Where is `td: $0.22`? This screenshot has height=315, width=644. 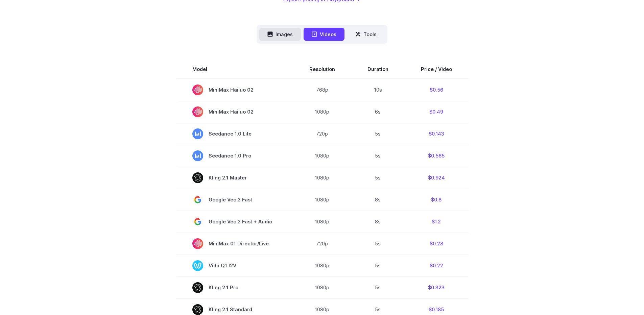
td: $0.22 is located at coordinates (437, 266).